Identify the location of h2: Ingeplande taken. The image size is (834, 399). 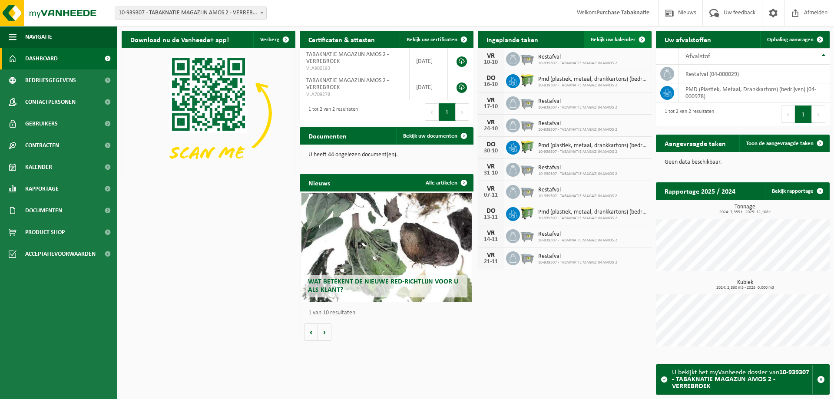
(512, 39).